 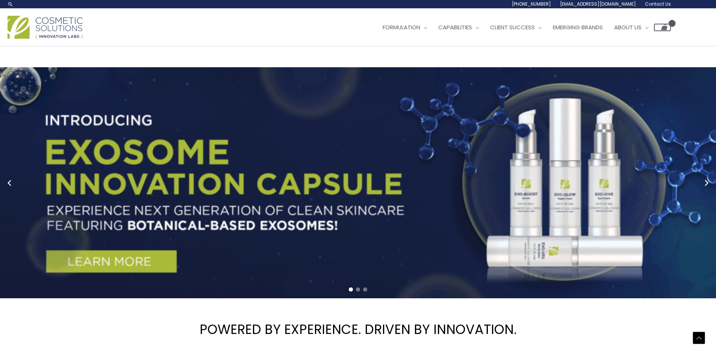 What do you see at coordinates (657, 4) in the screenshot?
I see `span: Contact Us` at bounding box center [657, 4].